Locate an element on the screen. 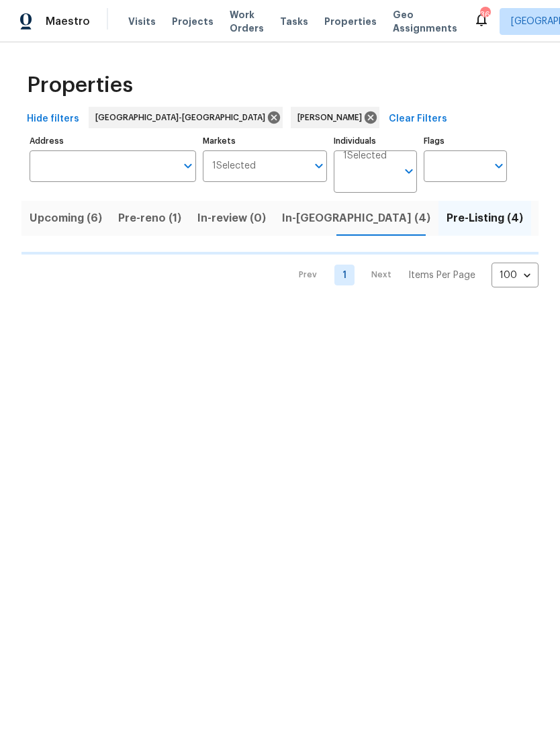  span: Projects is located at coordinates (192, 21).